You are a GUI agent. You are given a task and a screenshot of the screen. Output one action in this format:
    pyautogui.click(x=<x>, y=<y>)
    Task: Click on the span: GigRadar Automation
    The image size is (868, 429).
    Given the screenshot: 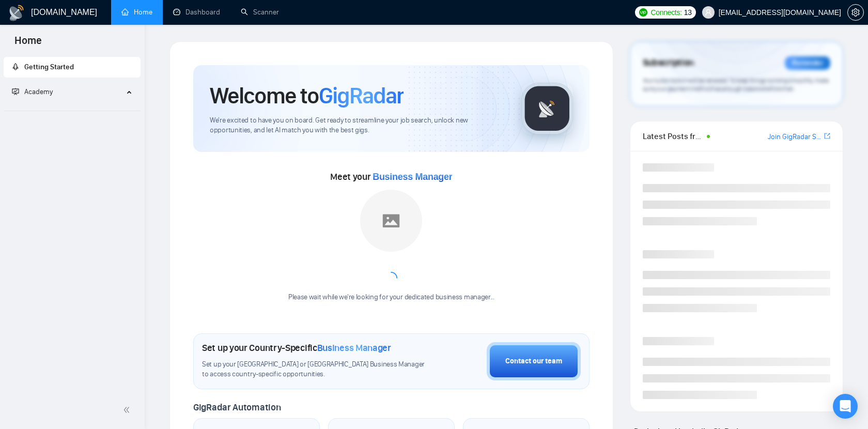 What is the action you would take?
    pyautogui.click(x=236, y=407)
    